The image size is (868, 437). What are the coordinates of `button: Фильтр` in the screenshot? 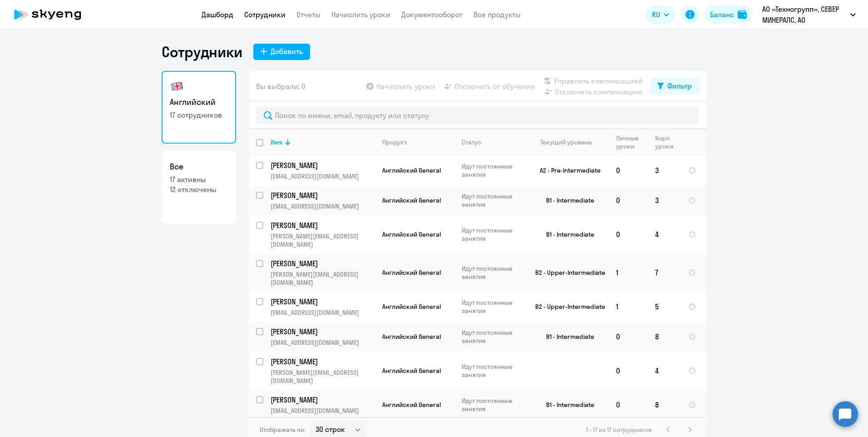 It's located at (675, 86).